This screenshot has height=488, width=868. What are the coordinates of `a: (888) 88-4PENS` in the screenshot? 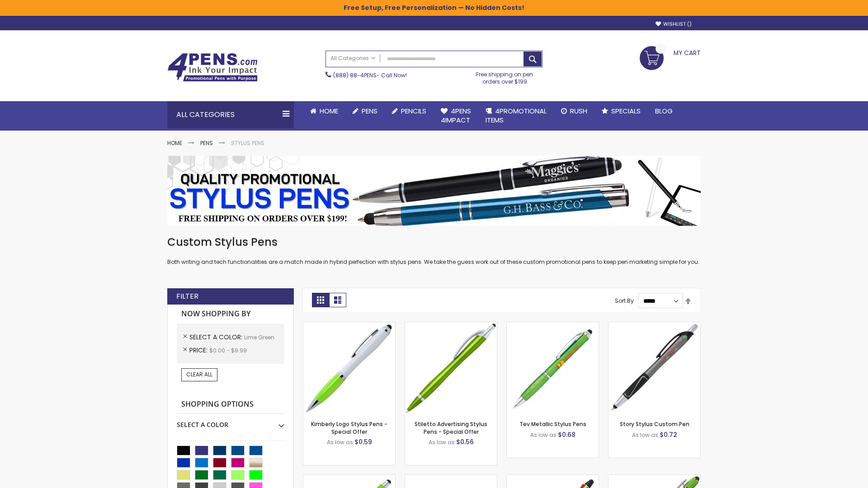 It's located at (355, 75).